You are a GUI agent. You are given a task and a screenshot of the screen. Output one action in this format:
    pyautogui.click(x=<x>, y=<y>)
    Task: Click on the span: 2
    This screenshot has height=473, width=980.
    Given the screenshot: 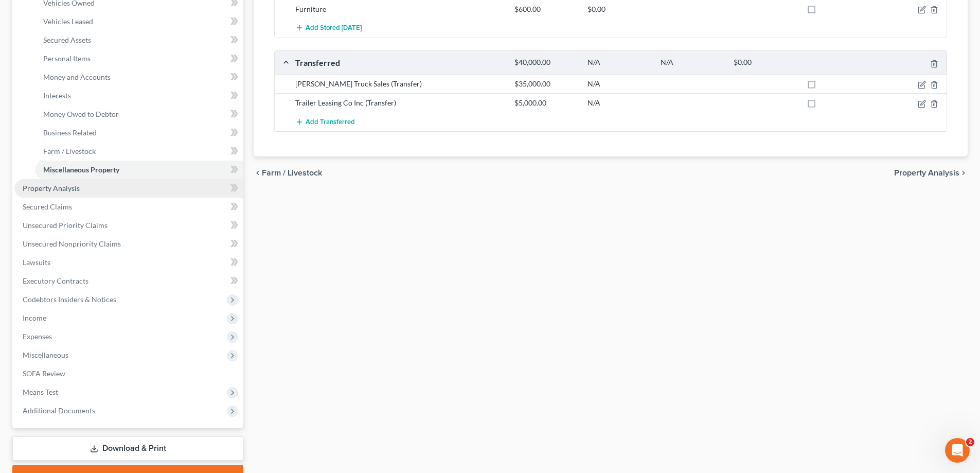 What is the action you would take?
    pyautogui.click(x=970, y=442)
    